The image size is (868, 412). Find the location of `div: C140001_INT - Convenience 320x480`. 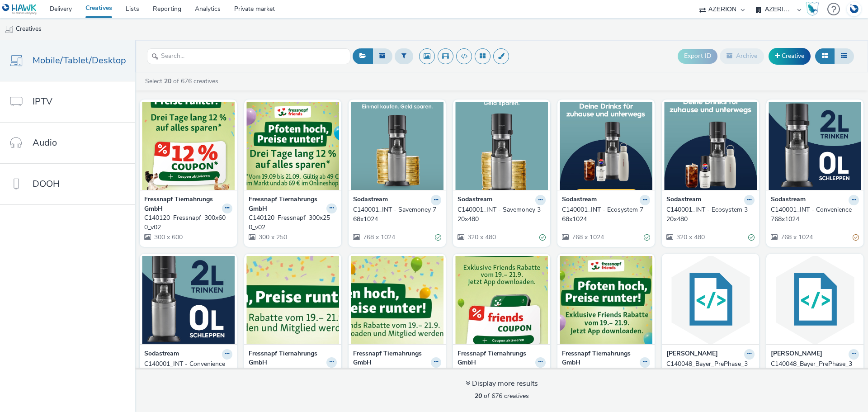

div: C140001_INT - Convenience 320x480 is located at coordinates (186, 368).